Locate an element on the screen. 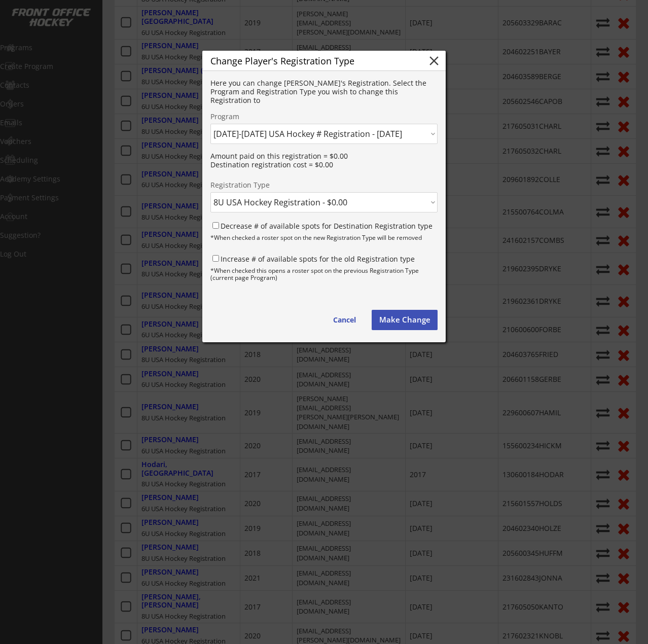 The width and height of the screenshot is (648, 644). div: *When checked a roster spot on the new Registration Type will be removed is located at coordinates (324, 240).